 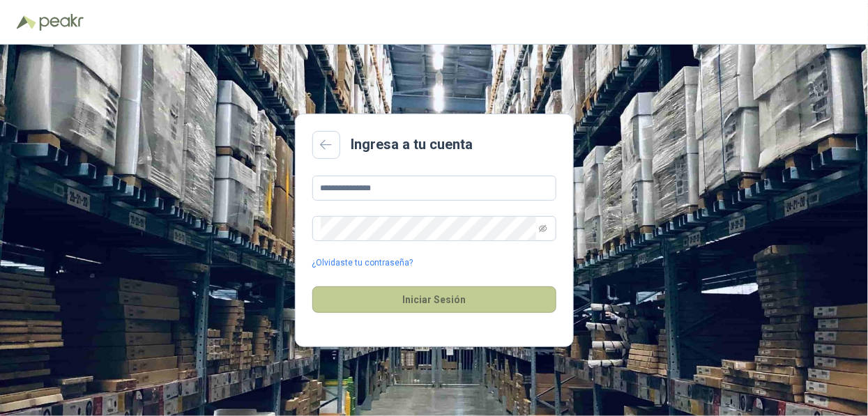 What do you see at coordinates (27, 22) in the screenshot?
I see `img: Logo` at bounding box center [27, 22].